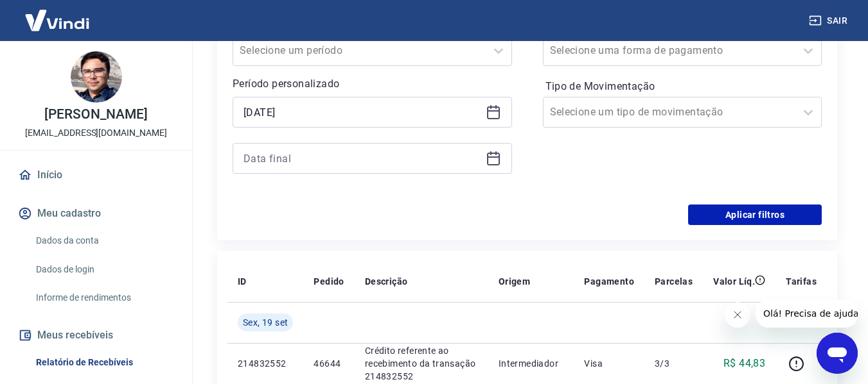 Image resolution: width=868 pixels, height=384 pixels. Describe the element at coordinates (95, 175) in the screenshot. I see `a: Início` at that location.